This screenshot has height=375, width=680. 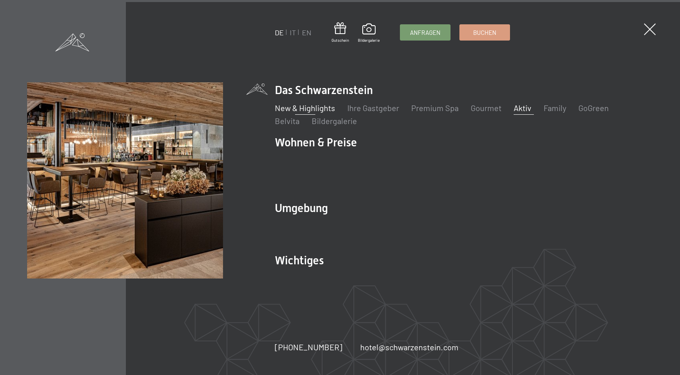 What do you see at coordinates (523, 108) in the screenshot?
I see `a: Aktiv` at bounding box center [523, 108].